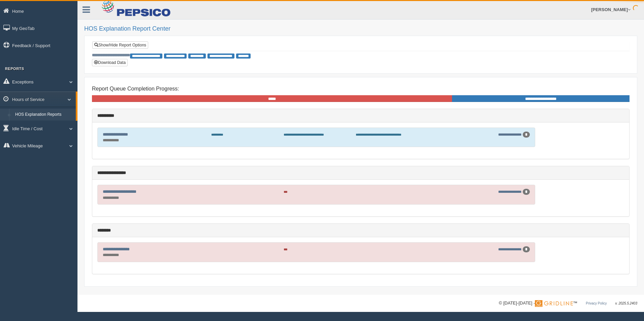  Describe the element at coordinates (361, 89) in the screenshot. I see `h4: Report Queue Completion Progress:` at that location.